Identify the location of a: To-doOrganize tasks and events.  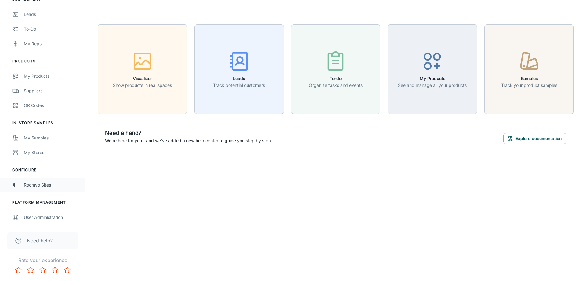
(336, 69).